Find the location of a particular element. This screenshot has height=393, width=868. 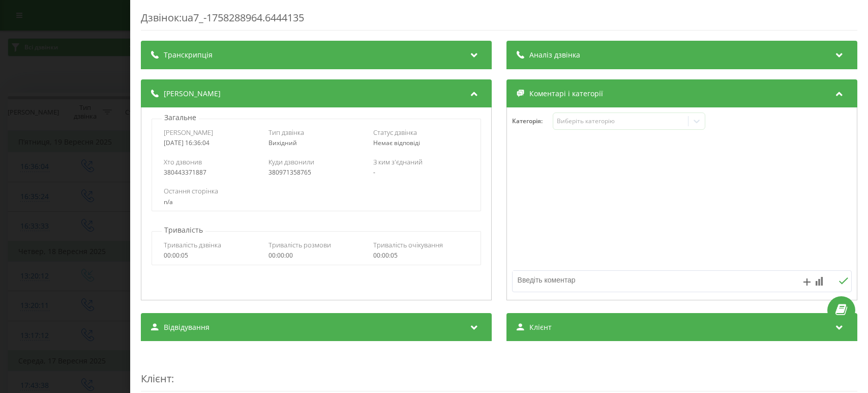

p: Загальне is located at coordinates (180, 117).